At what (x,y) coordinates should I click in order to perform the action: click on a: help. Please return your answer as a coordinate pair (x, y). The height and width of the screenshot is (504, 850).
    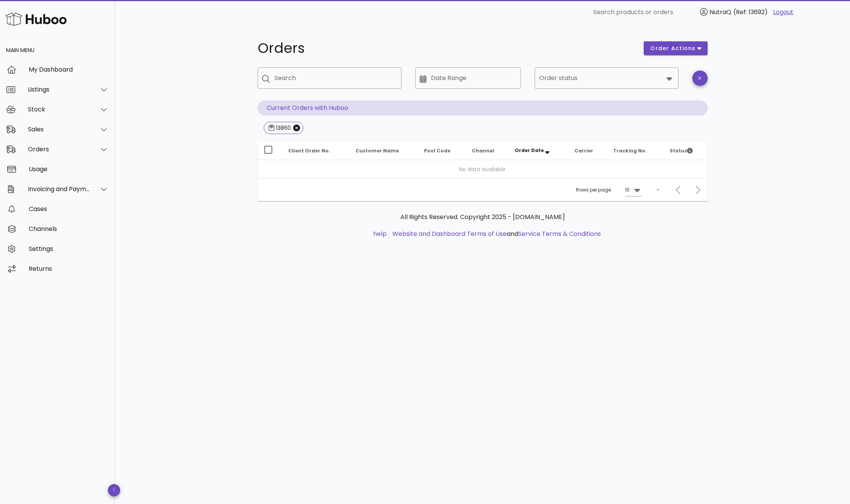
    Looking at the image, I should click on (380, 234).